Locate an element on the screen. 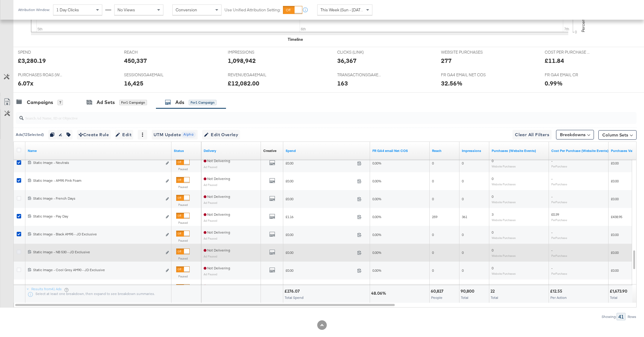  span: £0.39 is located at coordinates (555, 214).